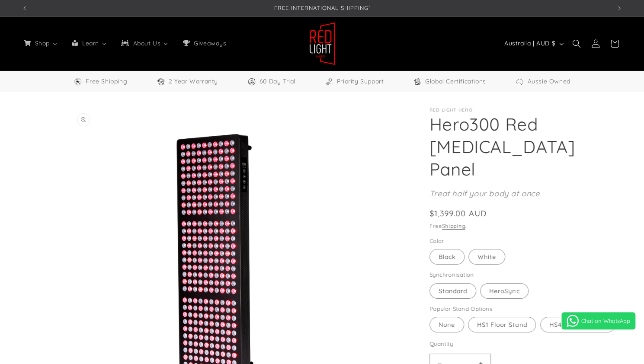 This screenshot has height=364, width=644. Describe the element at coordinates (90, 43) in the screenshot. I see `span: Learn` at that location.